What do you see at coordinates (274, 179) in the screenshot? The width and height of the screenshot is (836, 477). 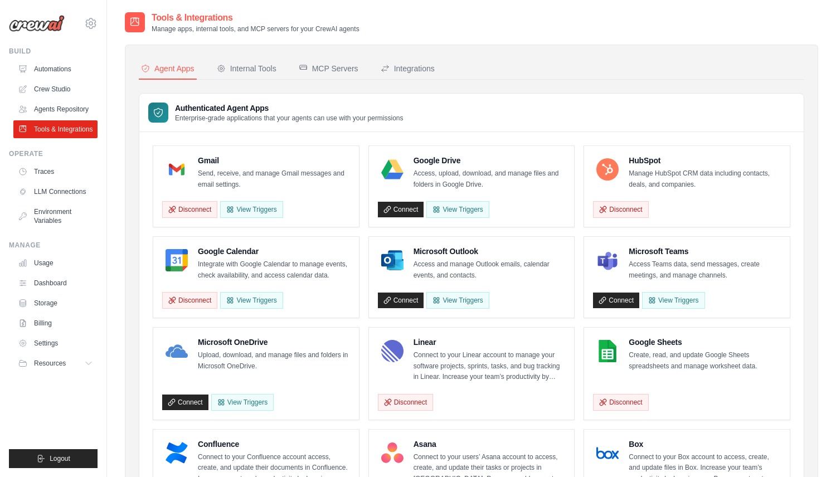 I see `p: Send, receive, and manage Gmail messages and email settings.` at bounding box center [274, 179].